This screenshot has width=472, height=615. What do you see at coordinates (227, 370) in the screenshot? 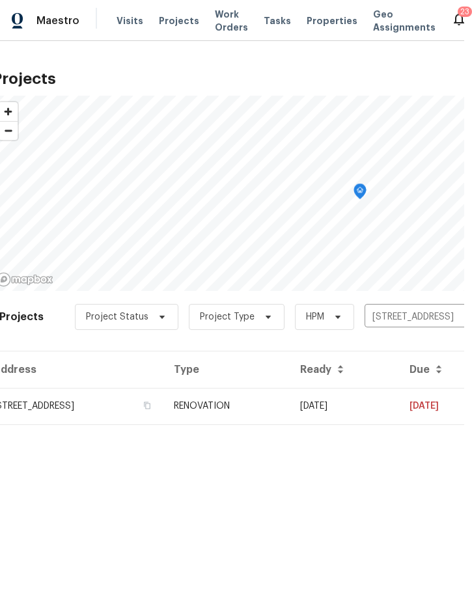
I see `th: Type` at bounding box center [227, 370].